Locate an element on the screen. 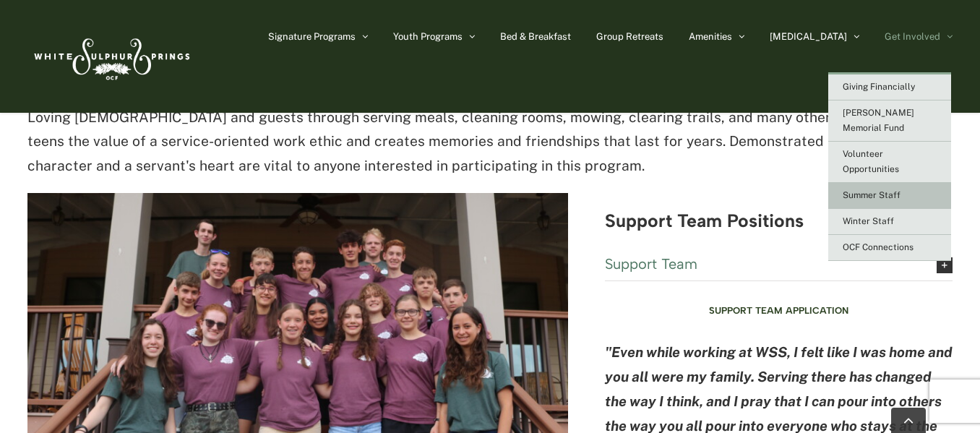 The image size is (980, 433). a: Apply for Support Team is located at coordinates (778, 311).